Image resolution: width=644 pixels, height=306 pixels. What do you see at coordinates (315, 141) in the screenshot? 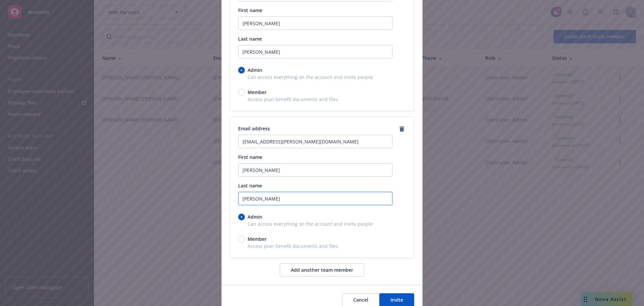
I see `input: Enter an email address` at bounding box center [315, 141].